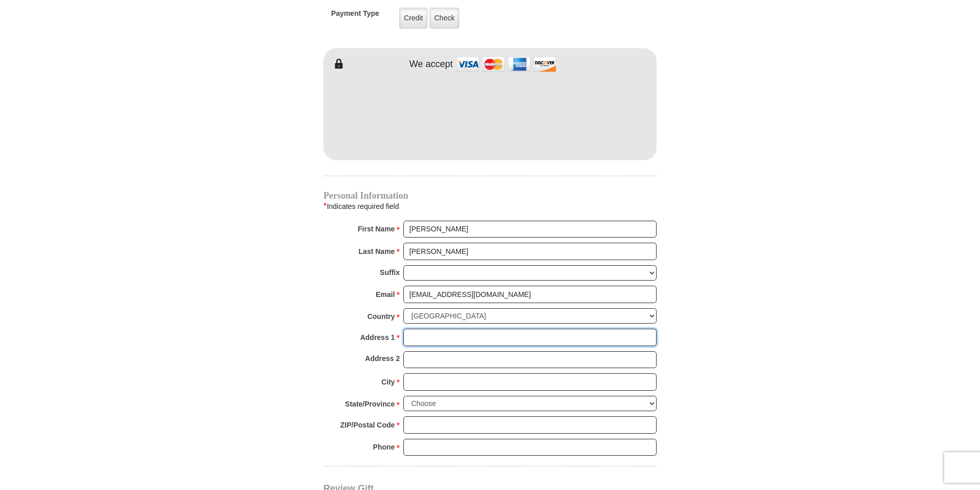  What do you see at coordinates (384, 447) in the screenshot?
I see `strong: Phone` at bounding box center [384, 447].